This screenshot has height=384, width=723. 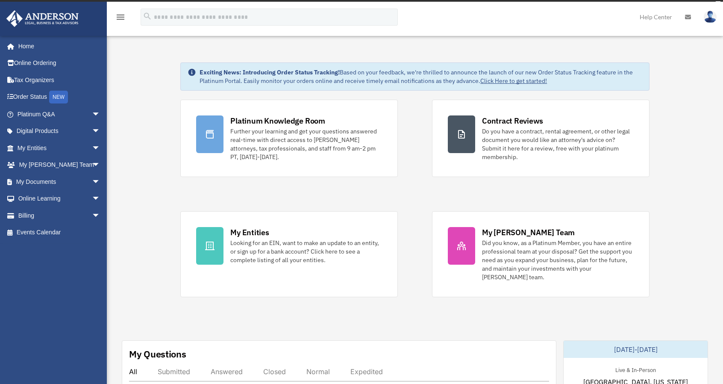 What do you see at coordinates (718, 4) in the screenshot?
I see `div: close` at bounding box center [718, 4].